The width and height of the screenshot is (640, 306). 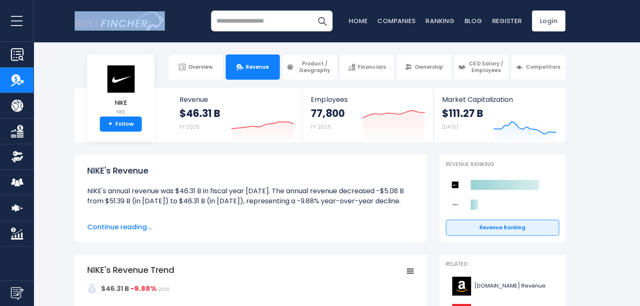 I want to click on a: Revenue, so click(x=252, y=67).